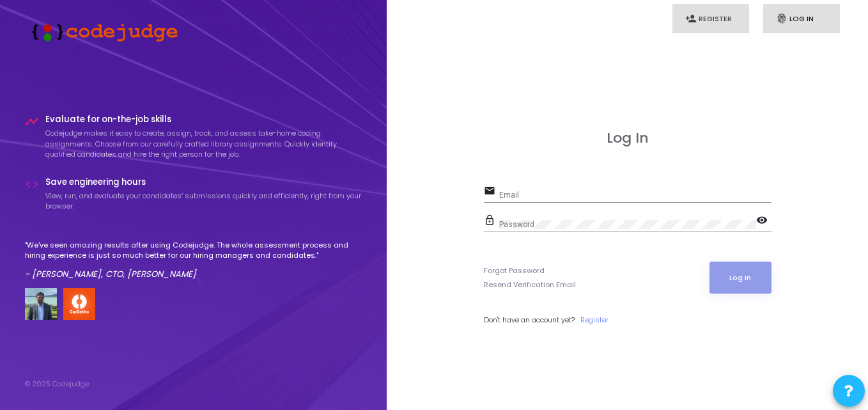  What do you see at coordinates (193, 250) in the screenshot?
I see `p: "We've seen amazing results after using Codejudge. The whole assessment process and hiring experi...` at bounding box center [193, 250].